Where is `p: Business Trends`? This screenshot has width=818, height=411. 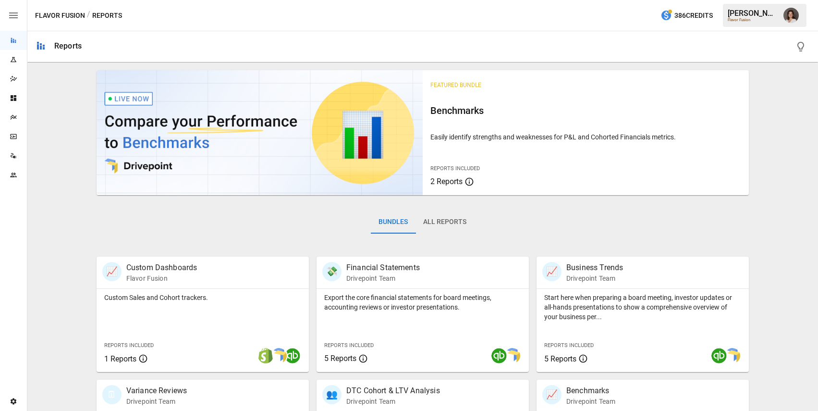 p: Business Trends is located at coordinates (595, 268).